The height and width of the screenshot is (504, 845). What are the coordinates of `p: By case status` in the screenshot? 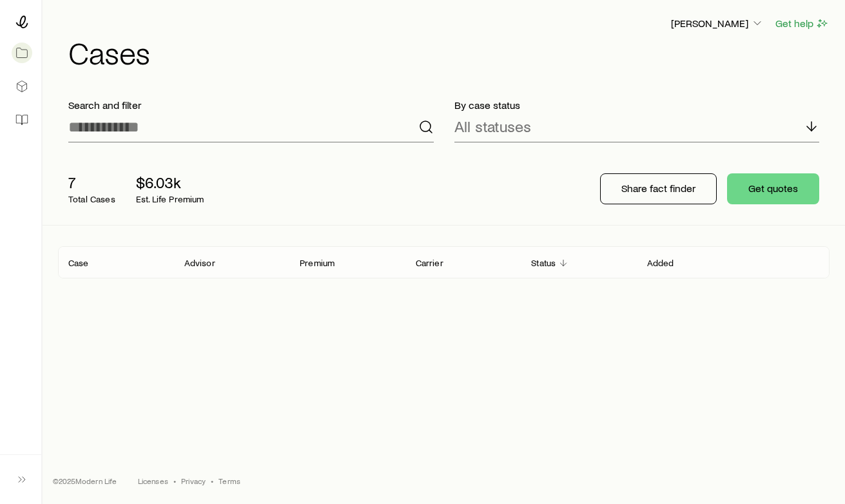 It's located at (637, 105).